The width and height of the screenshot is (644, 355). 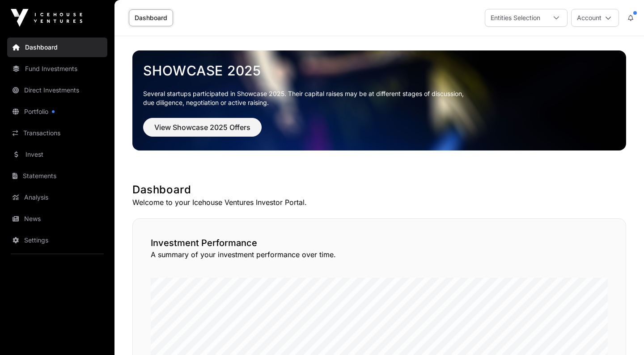 I want to click on p: Welcome to your Icehouse Ventures Investor Portal., so click(x=380, y=202).